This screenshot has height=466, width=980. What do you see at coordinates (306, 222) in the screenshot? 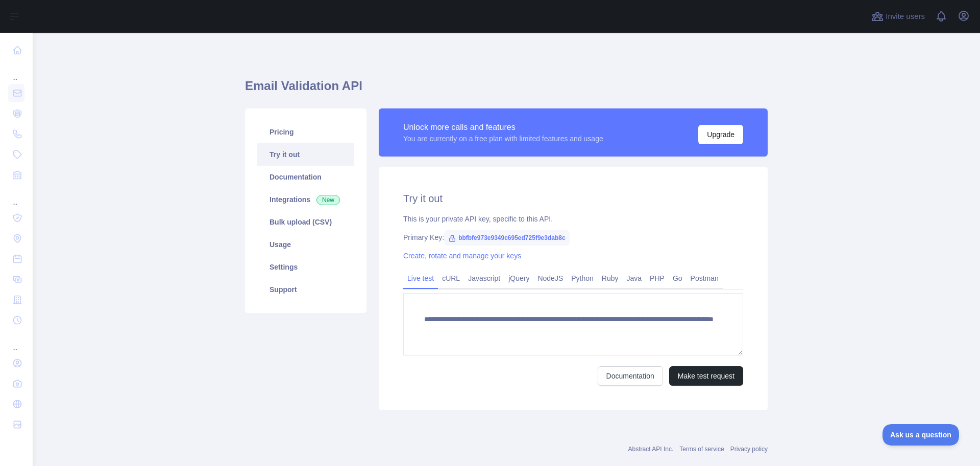
I see `a: Bulk upload (CSV)` at bounding box center [306, 222].